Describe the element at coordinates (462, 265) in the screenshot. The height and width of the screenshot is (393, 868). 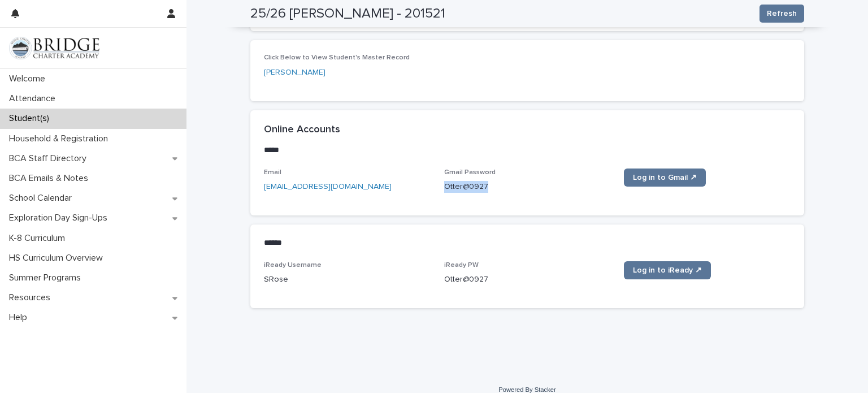
I see `span: iReady PW` at that location.